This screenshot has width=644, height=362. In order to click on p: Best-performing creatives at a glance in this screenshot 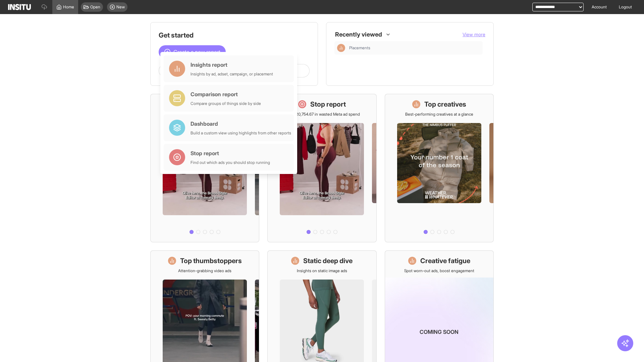, I will do `click(439, 114)`.